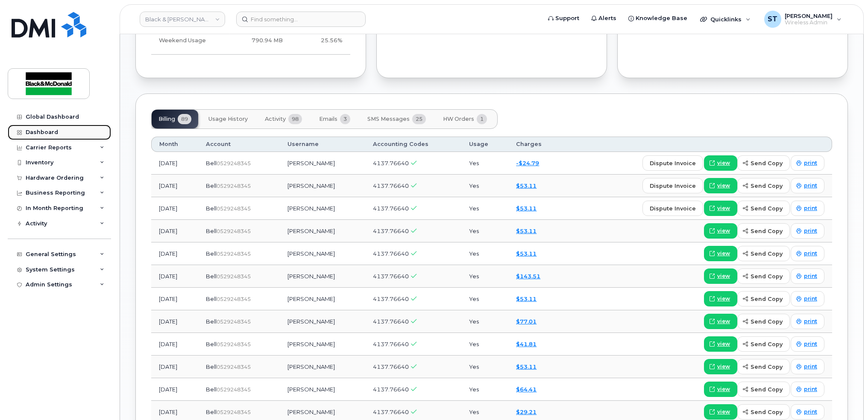  What do you see at coordinates (526, 389) in the screenshot?
I see `a: $64.41` at bounding box center [526, 389].